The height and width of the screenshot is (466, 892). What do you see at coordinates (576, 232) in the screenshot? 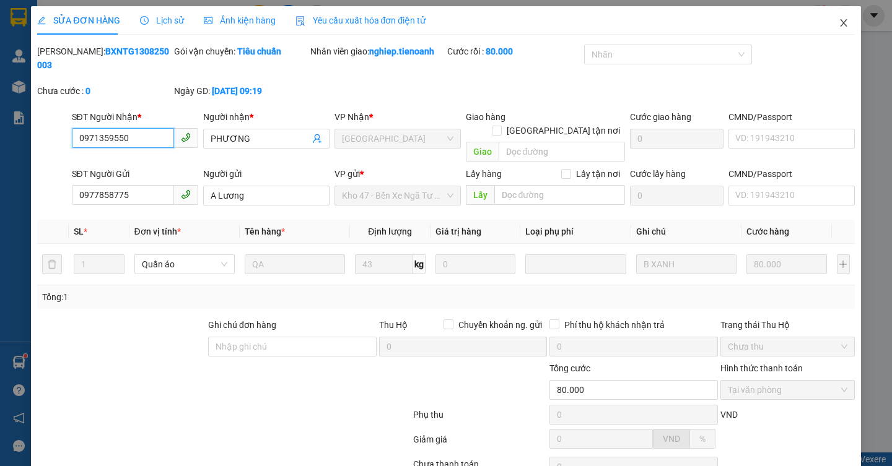
I see `th: Loại phụ phí` at bounding box center [576, 232].